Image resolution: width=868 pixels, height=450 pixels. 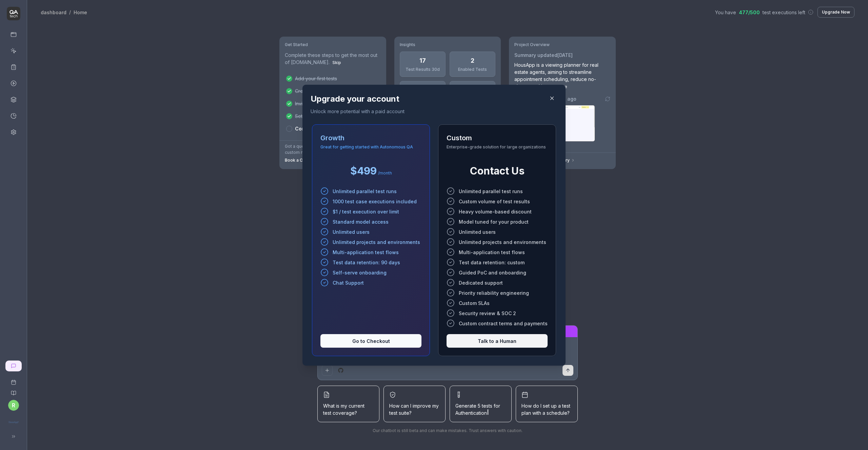 I want to click on a: Talk to a Human, so click(x=497, y=341).